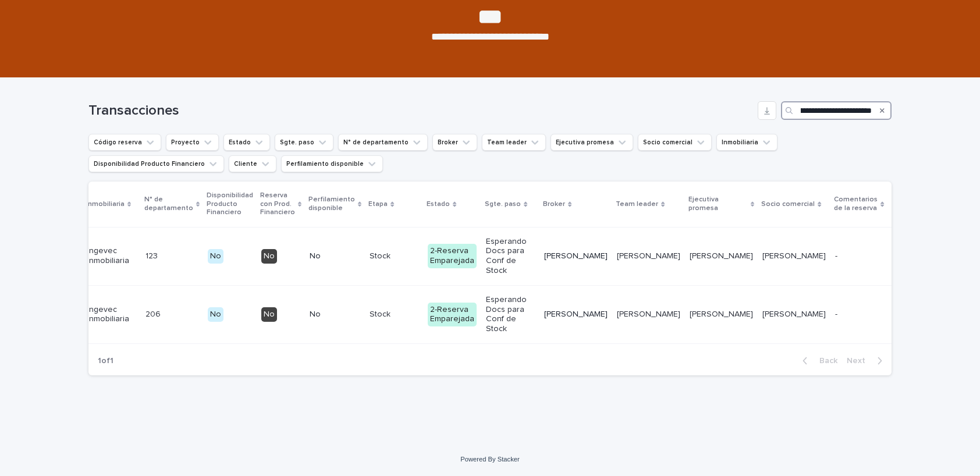 This screenshot has width=980, height=476. Describe the element at coordinates (825, 360) in the screenshot. I see `span: Back` at that location.